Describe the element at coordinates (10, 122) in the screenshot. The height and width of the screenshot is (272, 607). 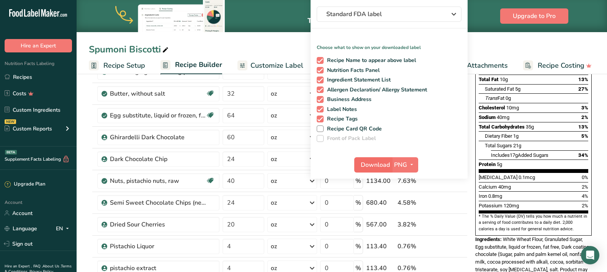
I see `div: NEW` at that location.